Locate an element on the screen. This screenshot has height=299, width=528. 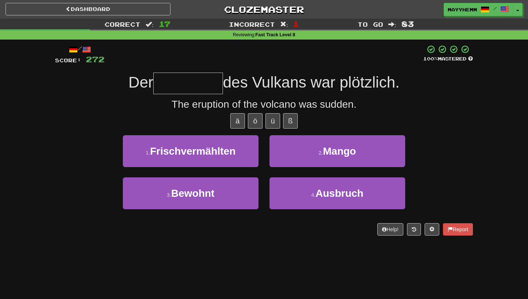
button: 2.Mango is located at coordinates (338, 151).